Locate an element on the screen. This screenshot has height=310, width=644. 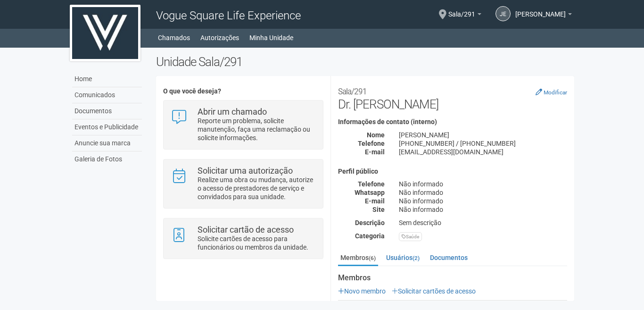
strong: Solicitar uma autorização is located at coordinates (245, 170).